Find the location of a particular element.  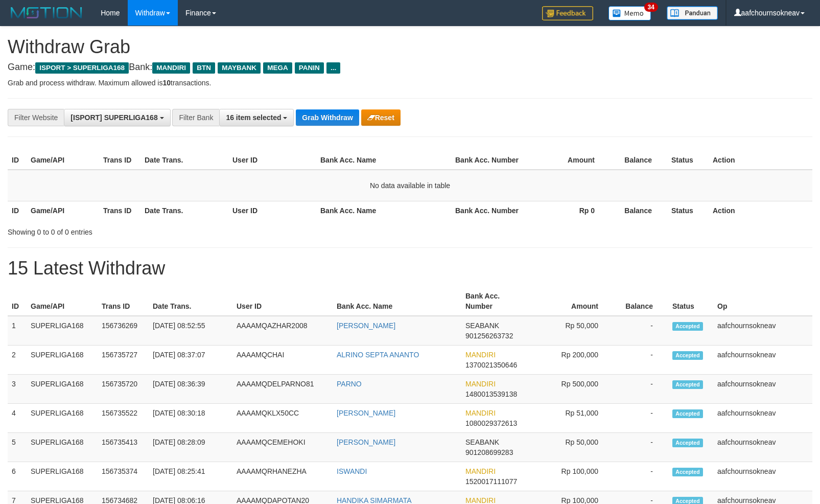

span: ISPORT > SUPERLIGA168 is located at coordinates (82, 68).